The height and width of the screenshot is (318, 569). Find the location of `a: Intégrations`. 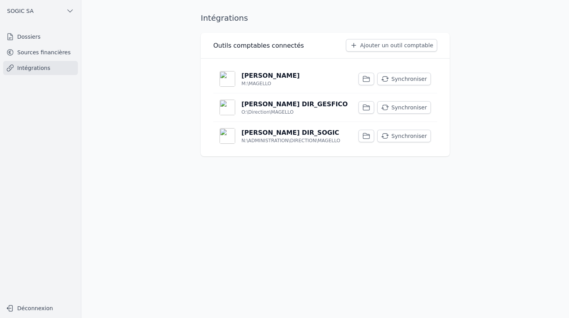

a: Intégrations is located at coordinates (40, 68).